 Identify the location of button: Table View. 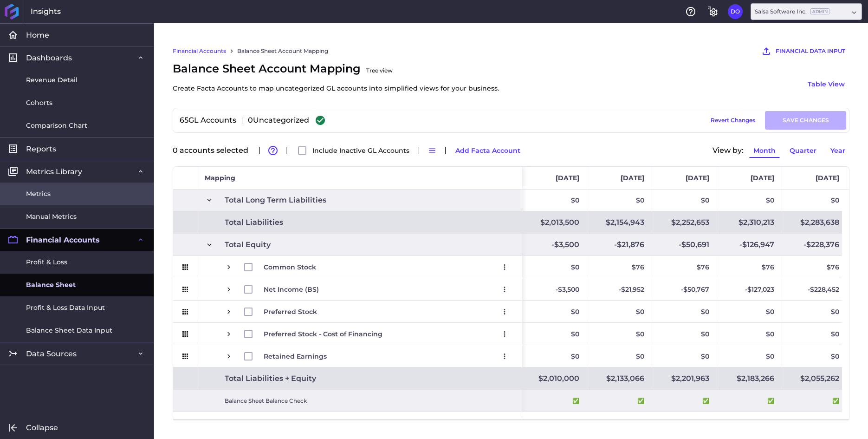
(826, 84).